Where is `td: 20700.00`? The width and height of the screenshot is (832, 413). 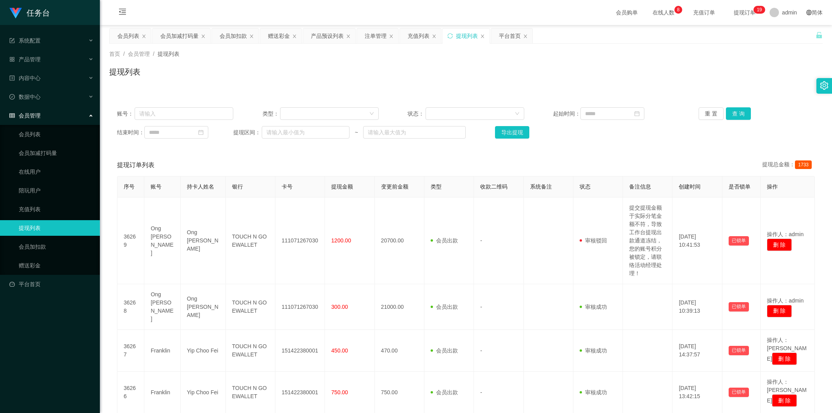
td: 20700.00 is located at coordinates (400, 241).